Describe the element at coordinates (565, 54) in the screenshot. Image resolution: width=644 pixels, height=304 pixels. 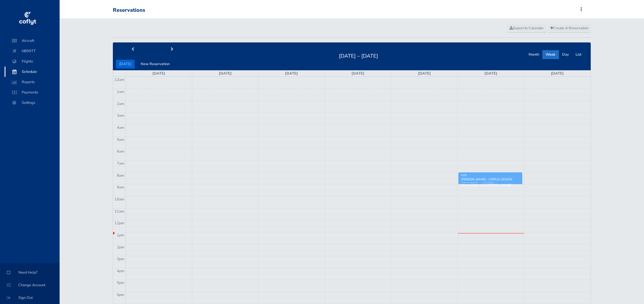
I see `button: Day` at that location.